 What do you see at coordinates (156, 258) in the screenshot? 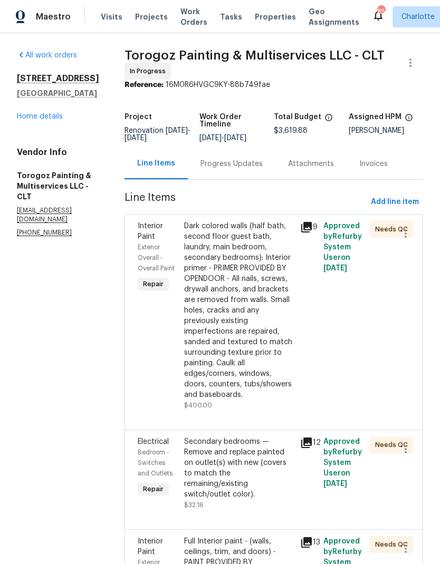
I see `span: Exterior Overall - Overall Paint` at bounding box center [156, 258].